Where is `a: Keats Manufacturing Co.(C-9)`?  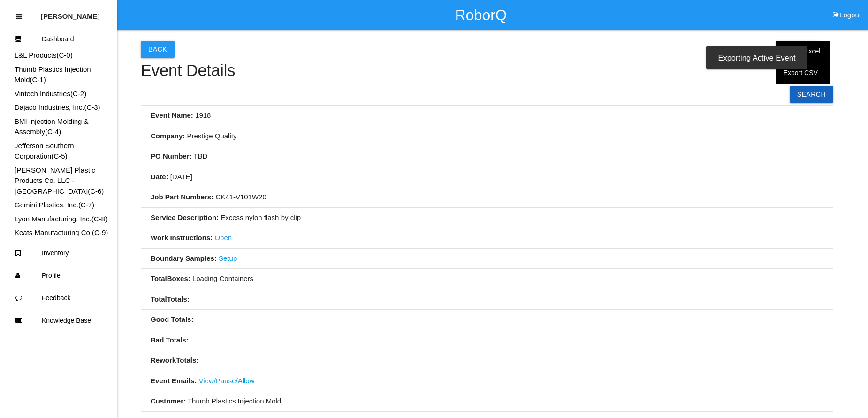 a: Keats Manufacturing Co.(C-9) is located at coordinates (61, 232).